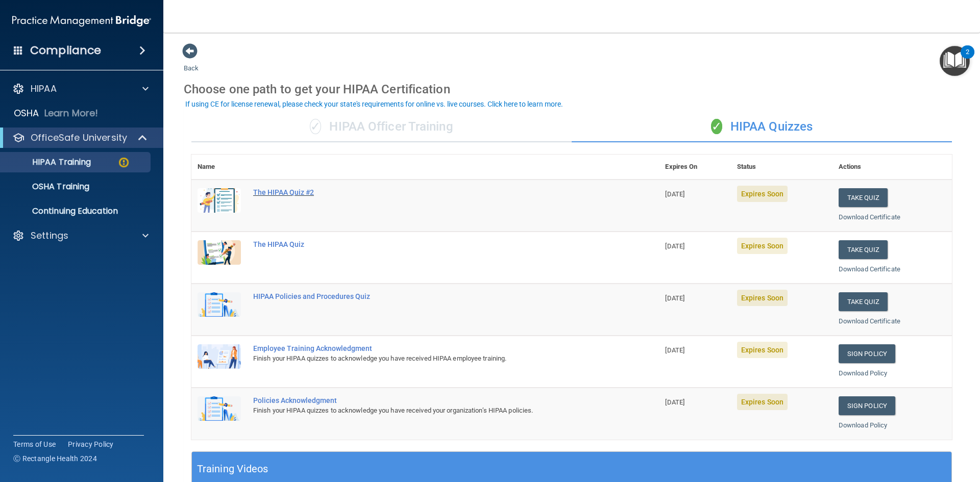 This screenshot has width=980, height=482. I want to click on a: Settings, so click(80, 235).